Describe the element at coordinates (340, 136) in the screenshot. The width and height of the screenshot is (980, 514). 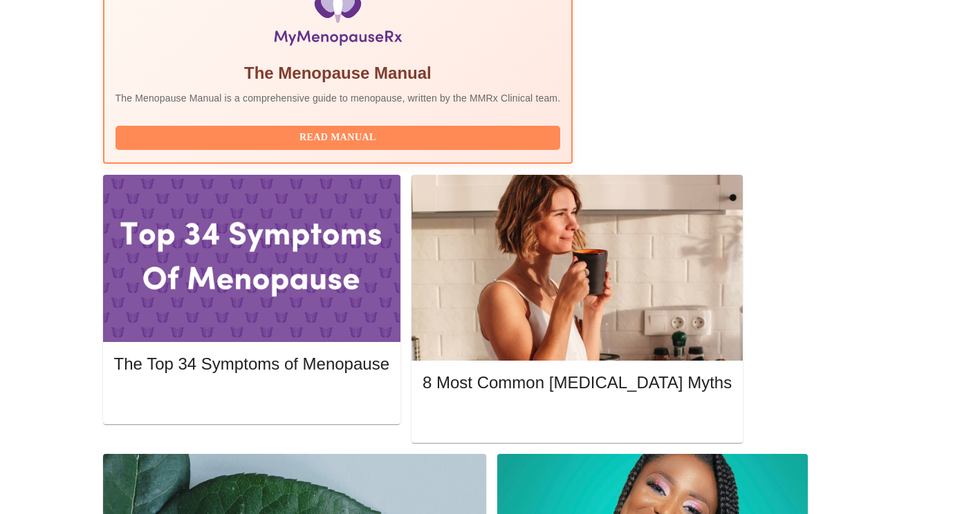
I see `a: Read Manual` at that location.